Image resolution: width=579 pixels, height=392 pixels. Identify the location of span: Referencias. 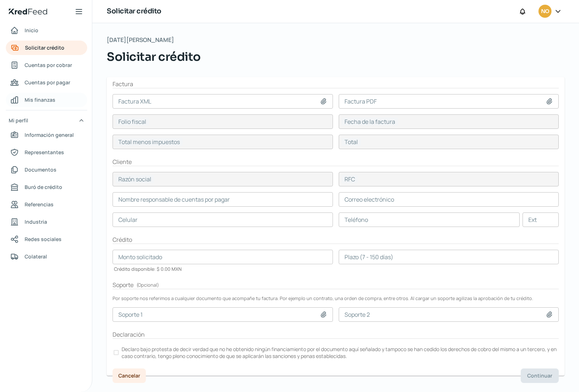
(39, 204).